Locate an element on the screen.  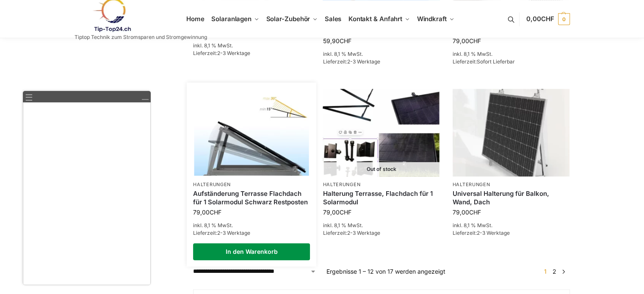
bdi: 59,90 is located at coordinates (336, 40).